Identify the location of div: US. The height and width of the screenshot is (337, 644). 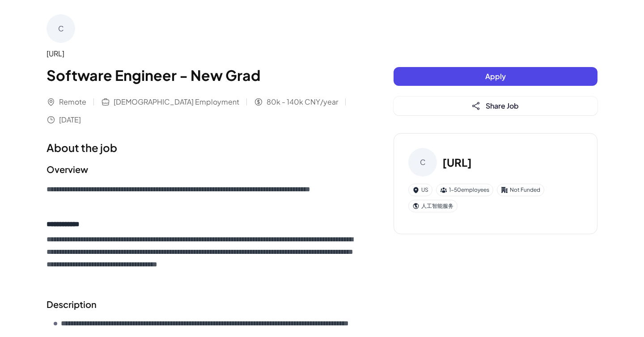
(420, 190).